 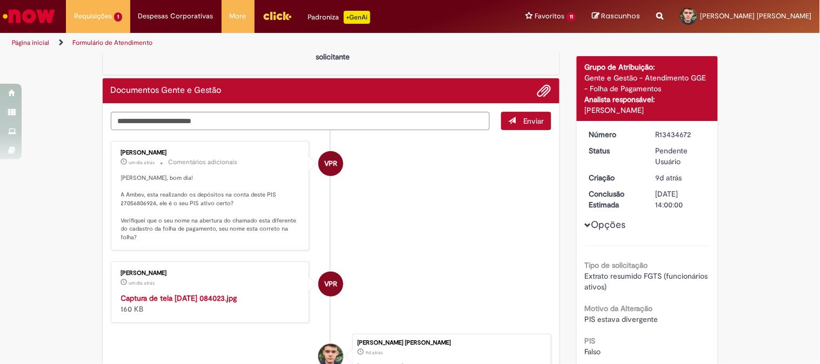 I want to click on a: Rascunhos, so click(x=616, y=16).